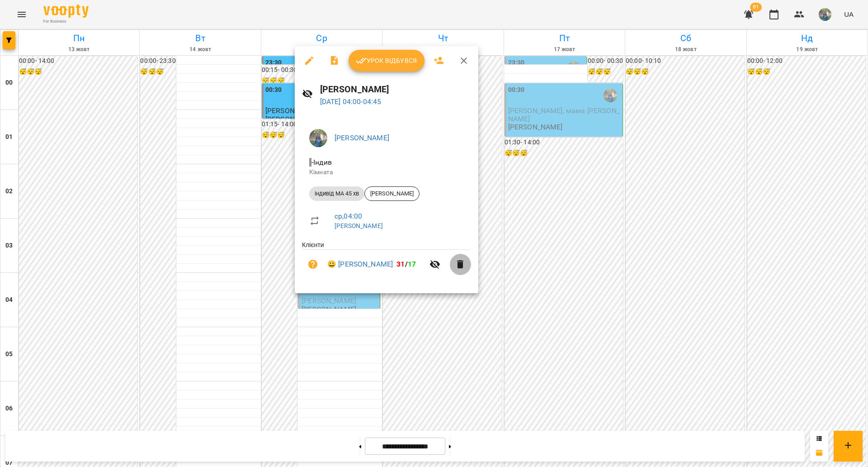 This screenshot has width=868, height=467. Describe the element at coordinates (386, 61) in the screenshot. I see `button: Урок відбувся` at that location.